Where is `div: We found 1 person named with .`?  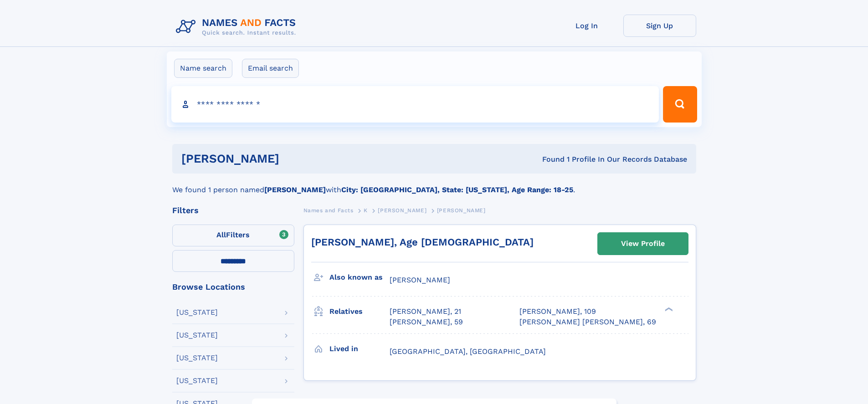 div: We found 1 person named with . is located at coordinates (434, 184).